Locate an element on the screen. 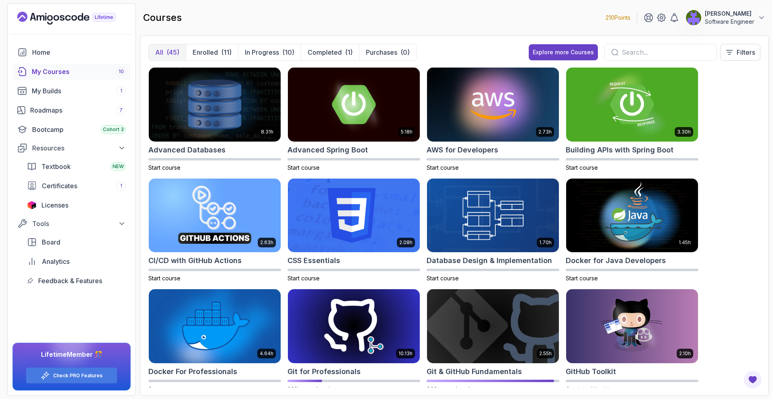 This screenshot has width=772, height=399. h2: Docker For Professionals is located at coordinates (193, 371).